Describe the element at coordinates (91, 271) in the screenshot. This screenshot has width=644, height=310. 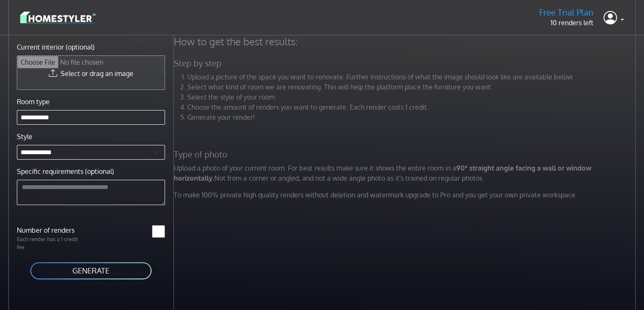
I see `button: GENERATE` at that location.